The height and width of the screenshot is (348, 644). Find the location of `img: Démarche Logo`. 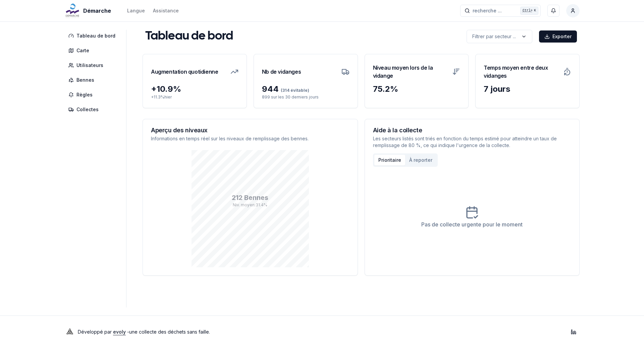

img: Démarche Logo is located at coordinates (72, 11).